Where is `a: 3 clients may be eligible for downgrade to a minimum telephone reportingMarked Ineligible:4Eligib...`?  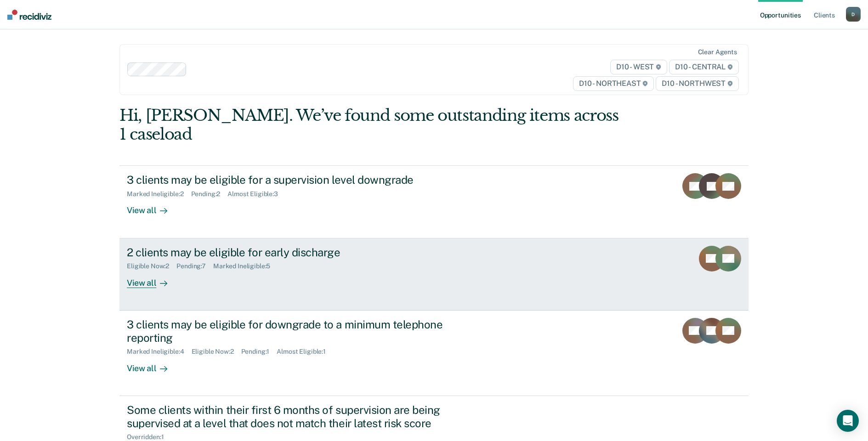
a: 3 clients may be eligible for downgrade to a minimum telephone reportingMarked Ineligible:4Eligib... is located at coordinates (434, 353).